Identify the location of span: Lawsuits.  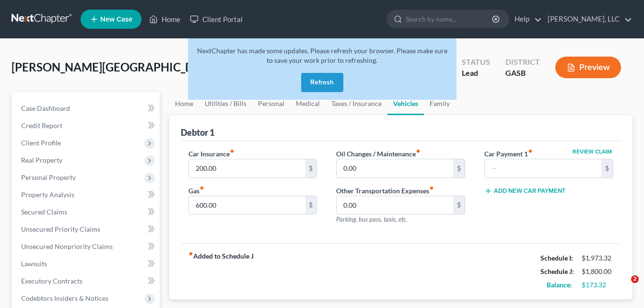
(34, 263).